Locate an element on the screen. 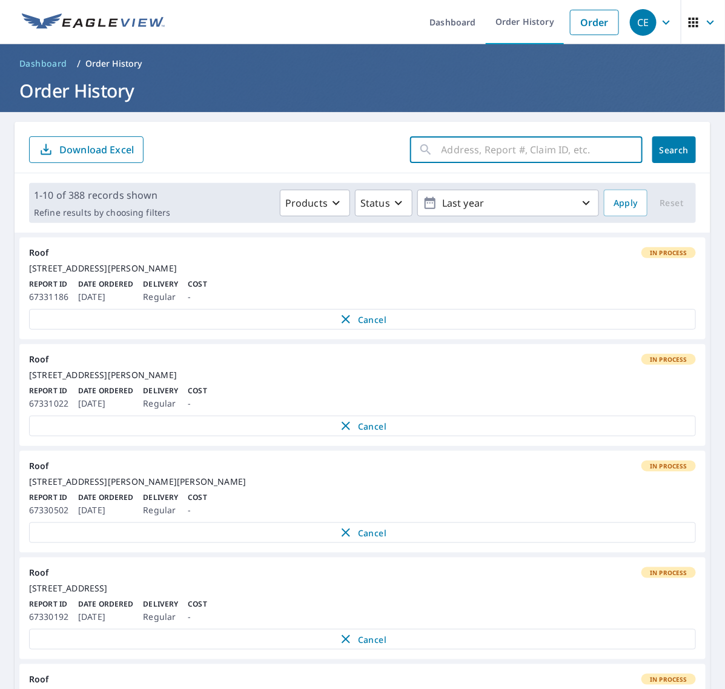 The image size is (725, 689). p: Download Excel is located at coordinates (96, 150).